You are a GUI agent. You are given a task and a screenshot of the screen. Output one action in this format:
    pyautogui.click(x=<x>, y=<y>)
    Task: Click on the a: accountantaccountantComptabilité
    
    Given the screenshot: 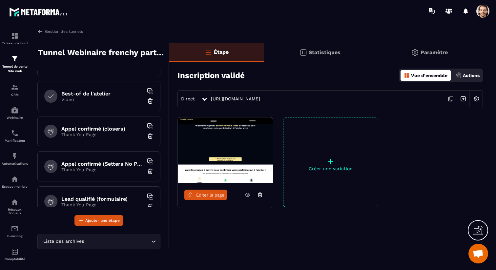 What is the action you would take?
    pyautogui.click(x=15, y=254)
    